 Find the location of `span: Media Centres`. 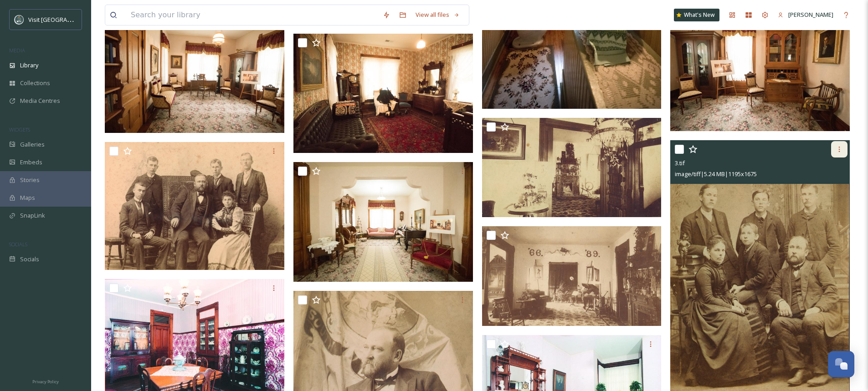

span: Media Centres is located at coordinates (40, 101).